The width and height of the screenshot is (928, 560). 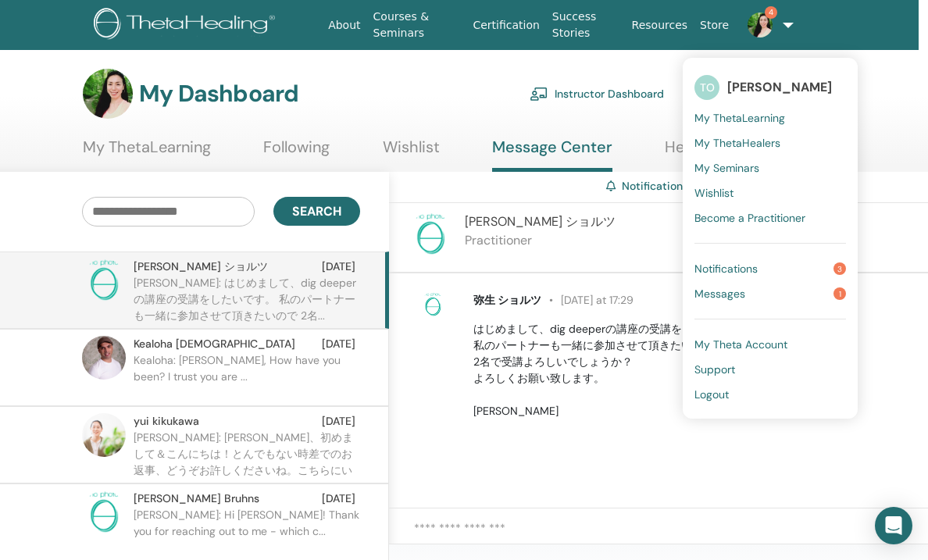 What do you see at coordinates (714, 25) in the screenshot?
I see `a: Store` at bounding box center [714, 25].